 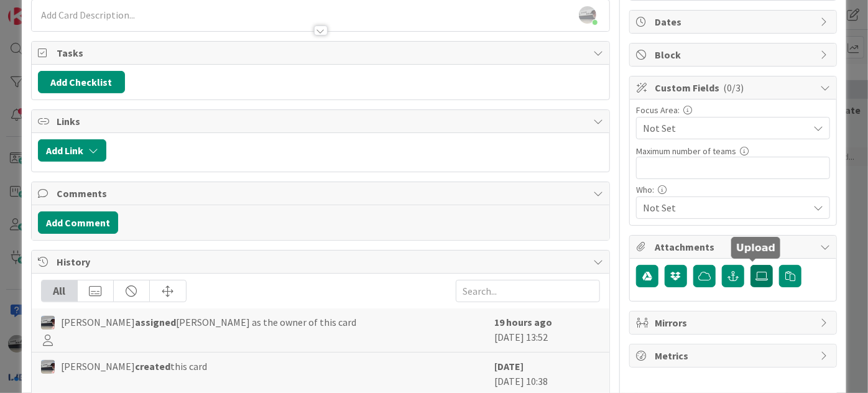 I want to click on button: Add Comment, so click(x=78, y=222).